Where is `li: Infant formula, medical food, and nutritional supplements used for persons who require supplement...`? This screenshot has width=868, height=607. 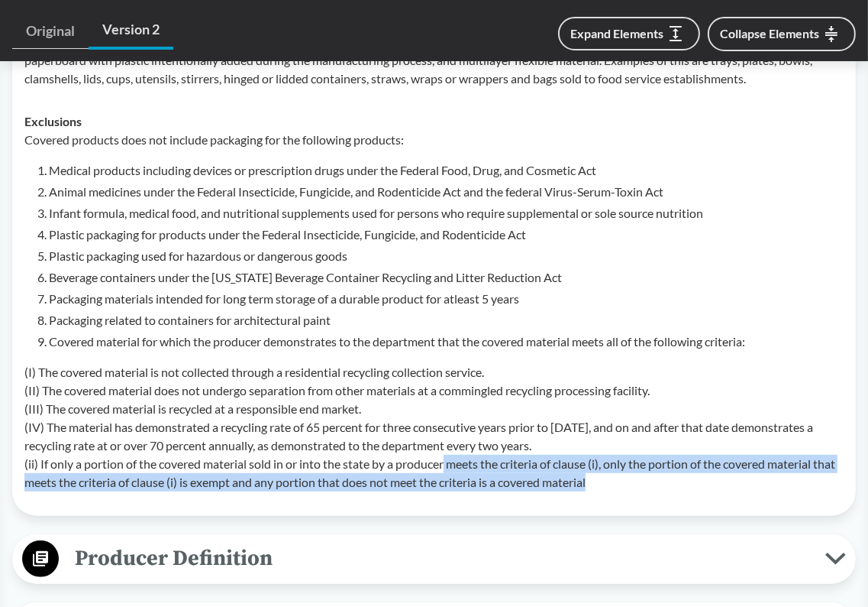
li: Infant formula, medical food, and nutritional supplements used for persons who require supplement... is located at coordinates (446, 213).